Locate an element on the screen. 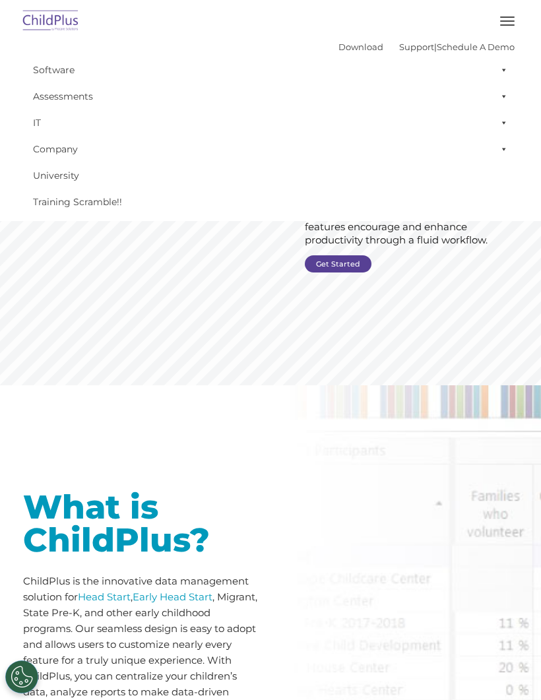 The height and width of the screenshot is (700, 541). a: Company is located at coordinates (270, 149).